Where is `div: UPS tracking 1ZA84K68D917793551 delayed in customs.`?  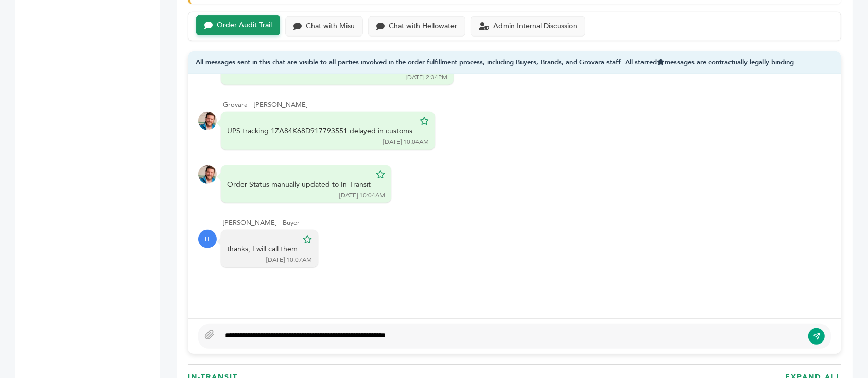
div: UPS tracking 1ZA84K68D917793551 delayed in customs. is located at coordinates (321, 131).